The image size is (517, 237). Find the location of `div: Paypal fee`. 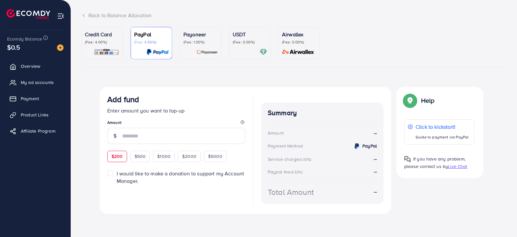

div: Paypal fee is located at coordinates (286, 172).